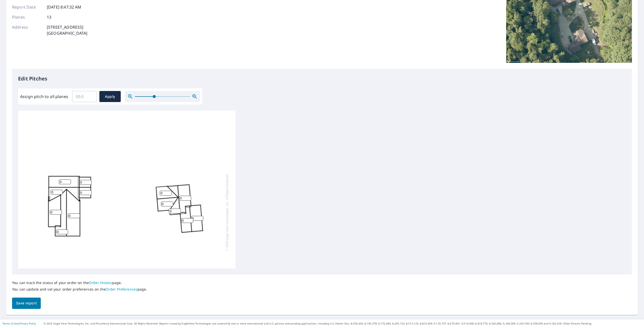  I want to click on p: Edit Pitches, so click(322, 79).